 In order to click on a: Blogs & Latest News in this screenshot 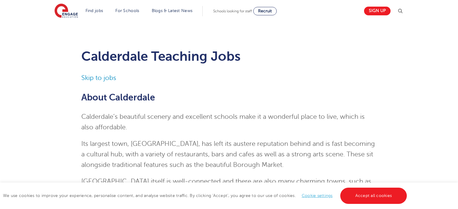, I will do `click(172, 11)`.